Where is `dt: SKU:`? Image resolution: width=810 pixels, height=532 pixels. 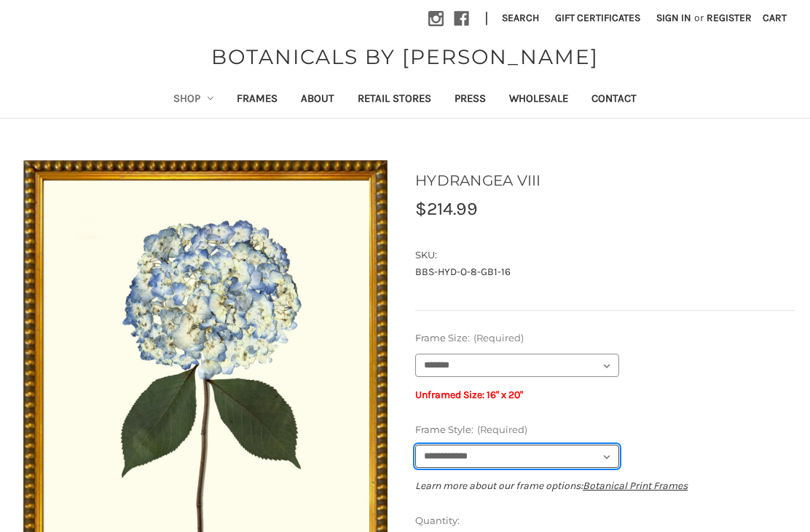 dt: SKU: is located at coordinates (603, 255).